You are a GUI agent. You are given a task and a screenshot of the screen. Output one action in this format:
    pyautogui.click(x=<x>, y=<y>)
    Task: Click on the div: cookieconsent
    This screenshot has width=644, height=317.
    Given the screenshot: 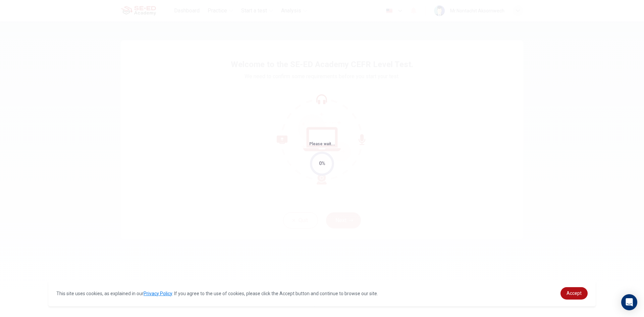 What is the action you would take?
    pyautogui.click(x=322, y=293)
    